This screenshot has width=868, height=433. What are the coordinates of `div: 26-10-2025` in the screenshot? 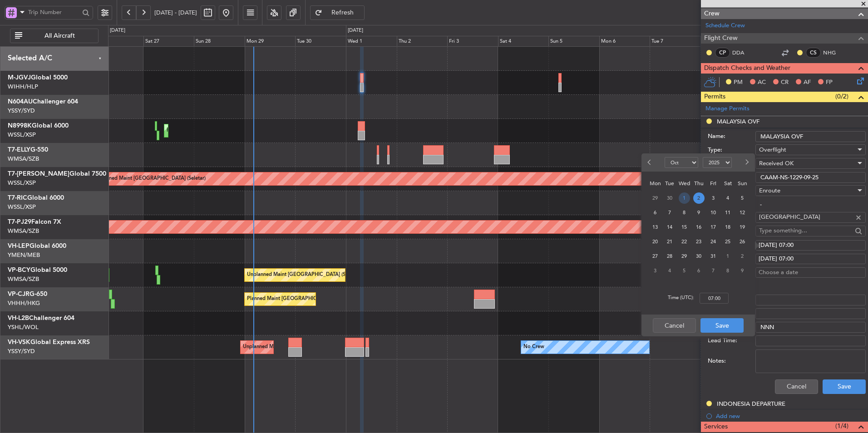 It's located at (742, 242).